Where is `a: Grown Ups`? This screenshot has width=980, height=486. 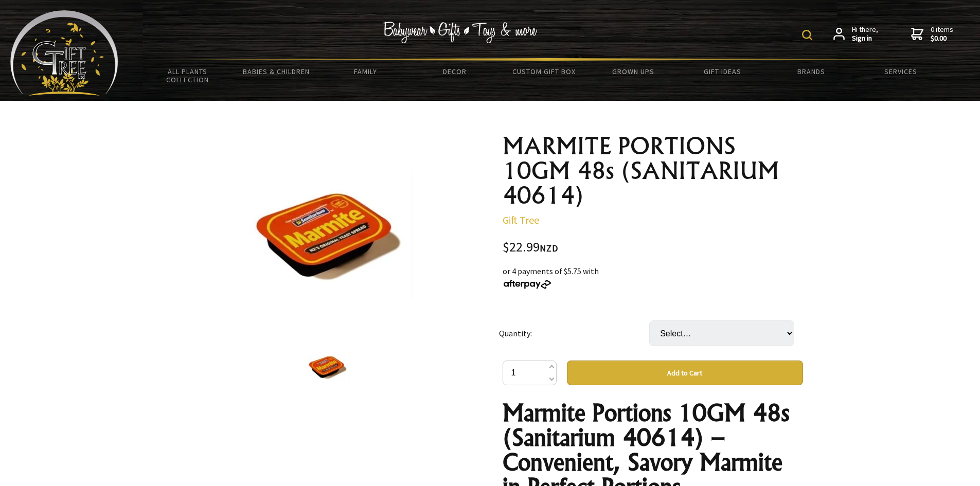 a: Grown Ups is located at coordinates (633, 72).